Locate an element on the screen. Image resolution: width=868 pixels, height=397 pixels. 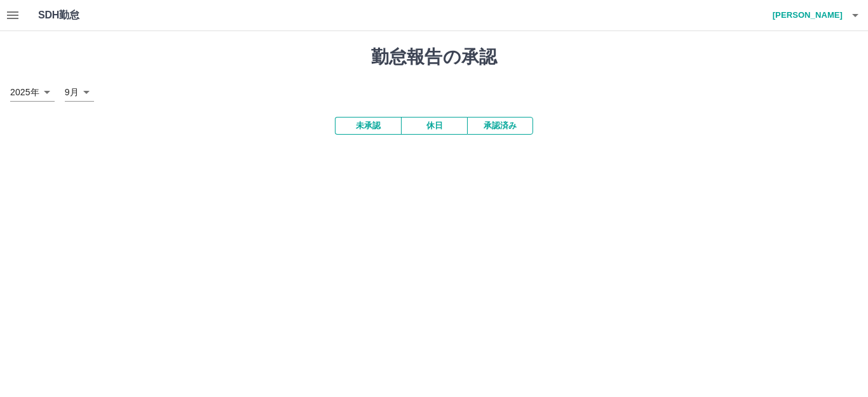
button: 承認済み is located at coordinates (500, 126).